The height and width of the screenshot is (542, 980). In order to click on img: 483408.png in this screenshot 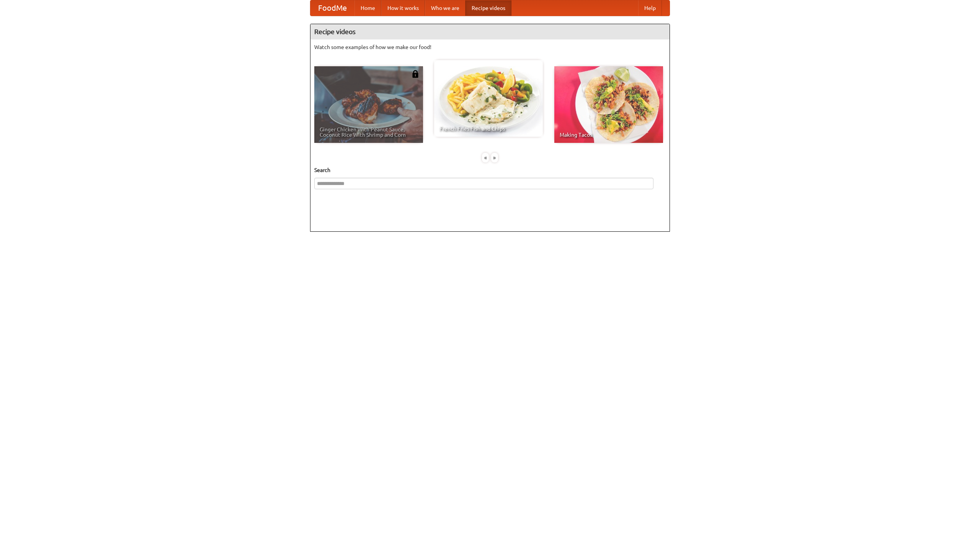, I will do `click(416, 74)`.